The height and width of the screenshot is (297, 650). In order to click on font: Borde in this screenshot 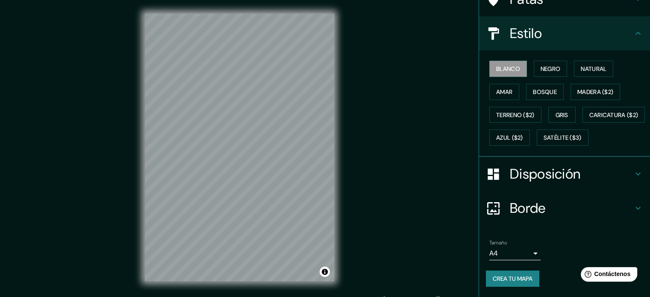, I will do `click(528, 208)`.